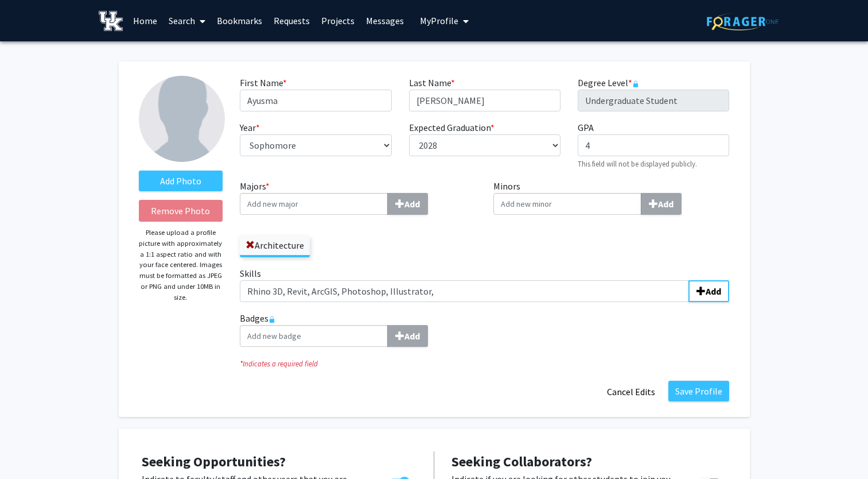  Describe the element at coordinates (239, 21) in the screenshot. I see `a: Bookmarks` at that location.